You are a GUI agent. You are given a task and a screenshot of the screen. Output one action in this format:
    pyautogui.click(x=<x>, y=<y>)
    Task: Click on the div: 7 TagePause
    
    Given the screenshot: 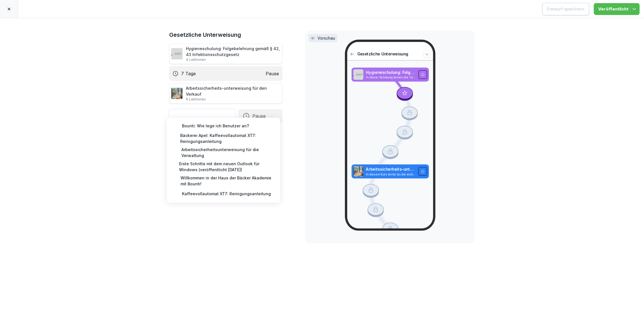 What is the action you would take?
    pyautogui.click(x=226, y=73)
    